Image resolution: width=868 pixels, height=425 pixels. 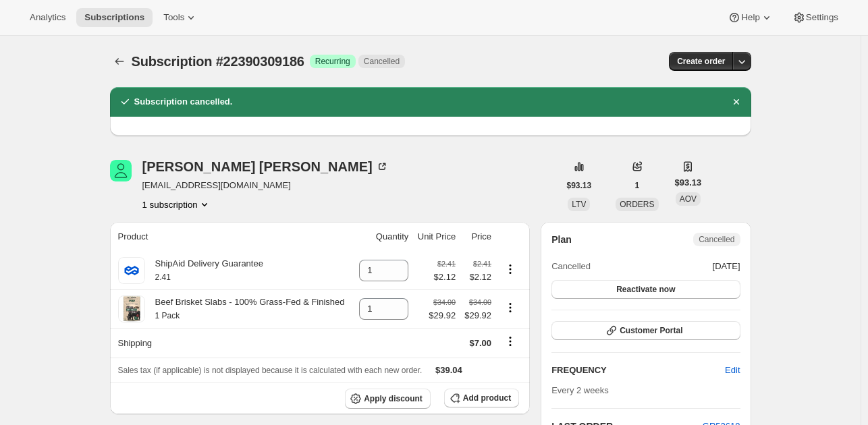 I want to click on h2: Subscription cancelled., so click(x=184, y=102).